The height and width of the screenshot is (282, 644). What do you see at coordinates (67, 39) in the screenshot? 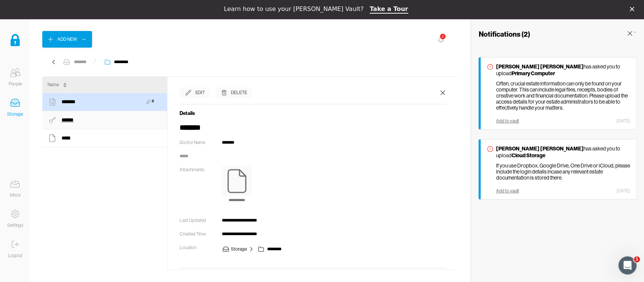
I see `div: Add New` at bounding box center [67, 39].